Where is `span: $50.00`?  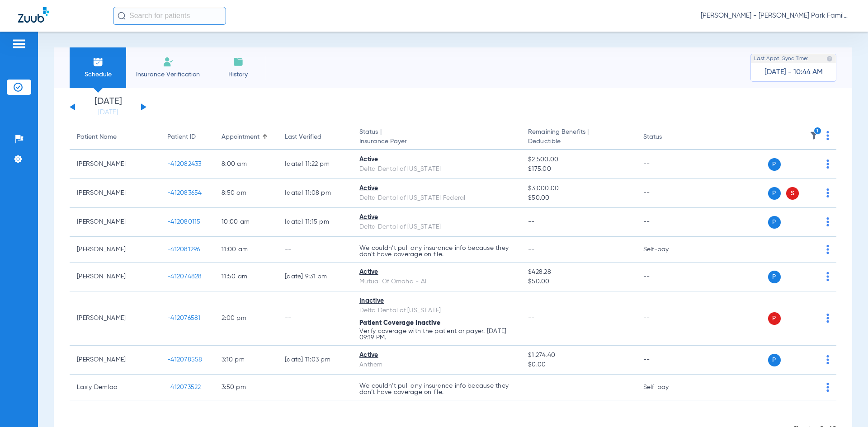
span: $50.00 is located at coordinates (578, 198).